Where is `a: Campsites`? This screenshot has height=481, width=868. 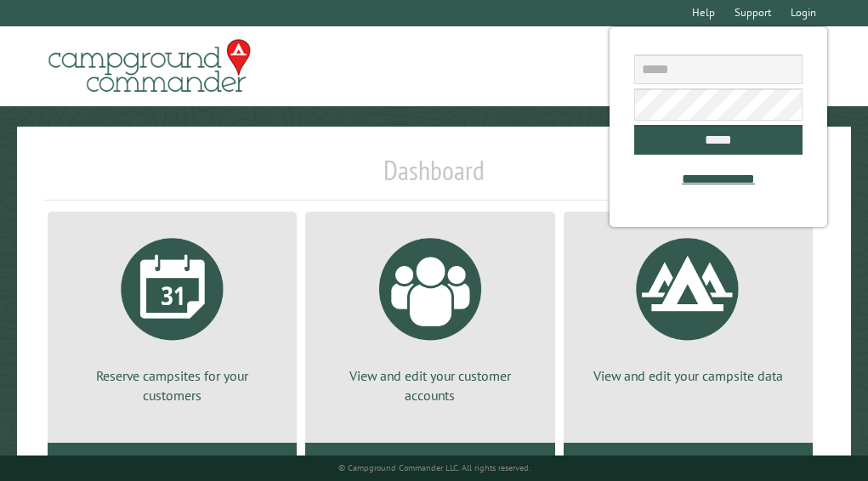
a: Campsites is located at coordinates (688, 460).